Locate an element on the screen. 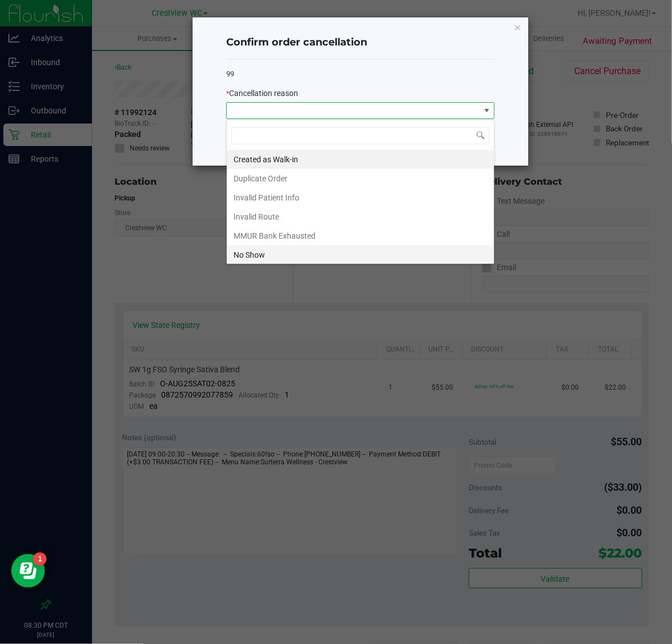  span: 99 is located at coordinates (230, 73).